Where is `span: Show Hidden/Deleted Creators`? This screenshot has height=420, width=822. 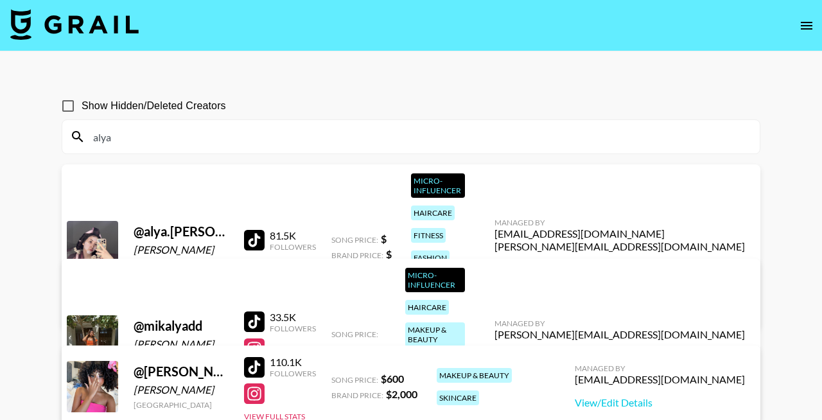 span: Show Hidden/Deleted Creators is located at coordinates (153, 106).